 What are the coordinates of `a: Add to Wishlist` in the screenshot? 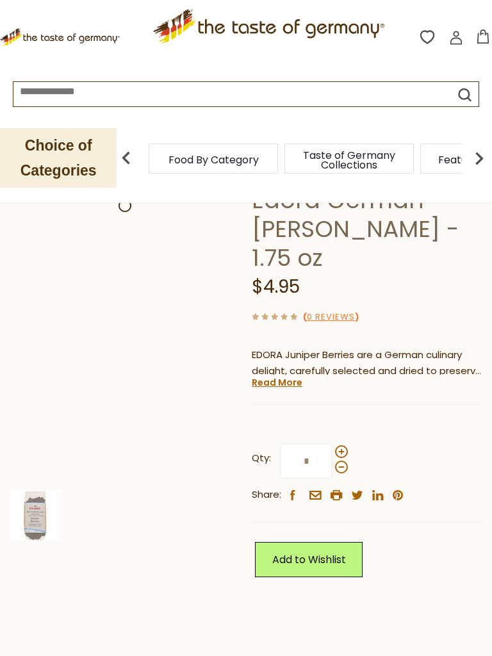 It's located at (309, 559).